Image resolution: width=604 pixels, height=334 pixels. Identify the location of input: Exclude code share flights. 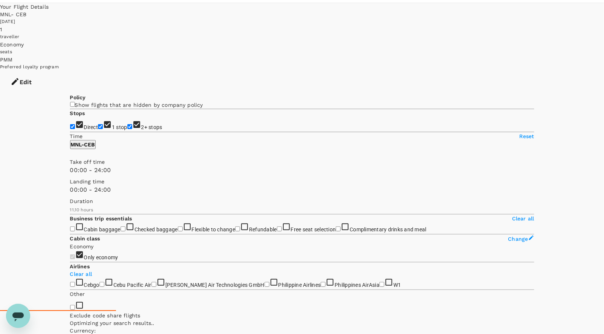
(72, 307).